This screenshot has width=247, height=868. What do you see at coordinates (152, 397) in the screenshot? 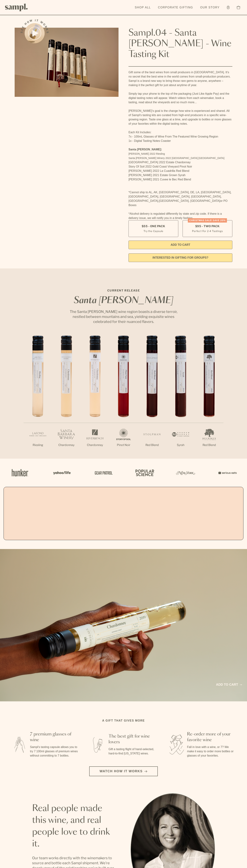
I see `li: 5 / 7` at bounding box center [152, 397].